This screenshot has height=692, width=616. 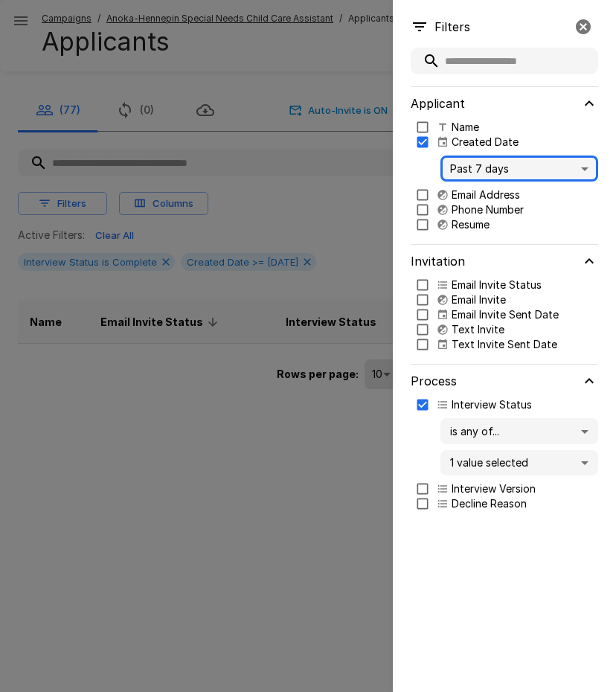 What do you see at coordinates (438, 262) in the screenshot?
I see `h6: Invitation` at bounding box center [438, 262].